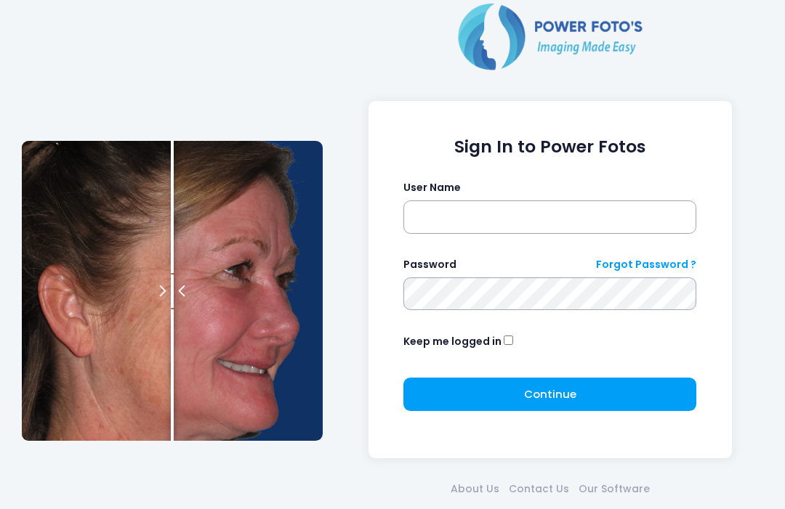  Describe the element at coordinates (431, 187) in the screenshot. I see `label: User Name` at that location.